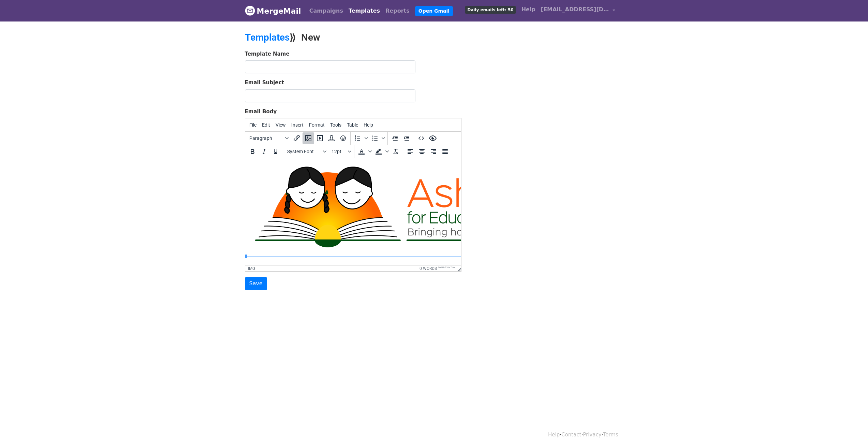 The width and height of the screenshot is (868, 448). I want to click on button: Clear formatting, so click(396, 152).